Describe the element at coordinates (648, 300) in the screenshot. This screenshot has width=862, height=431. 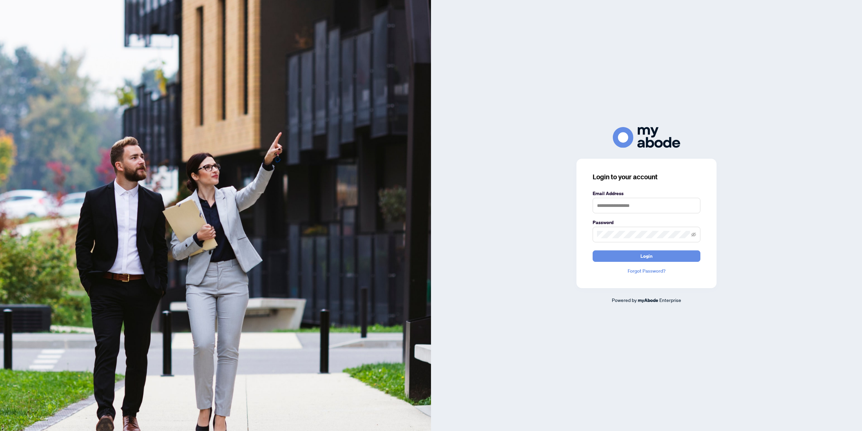
I see `a: myAbode` at that location.